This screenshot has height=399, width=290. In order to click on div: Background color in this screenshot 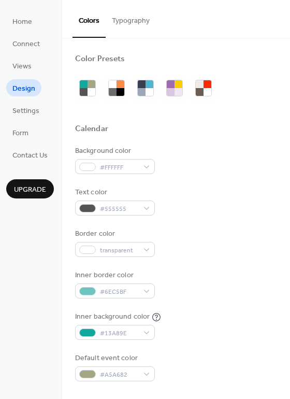, I will do `click(114, 151)`.